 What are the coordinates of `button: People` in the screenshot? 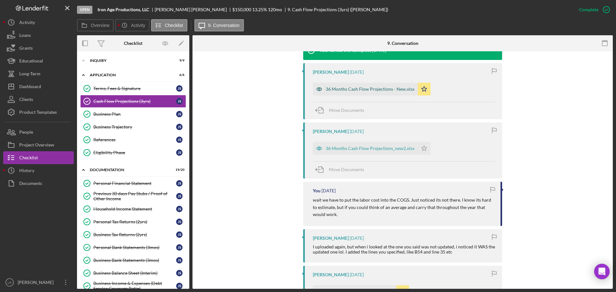 It's located at (38, 132).